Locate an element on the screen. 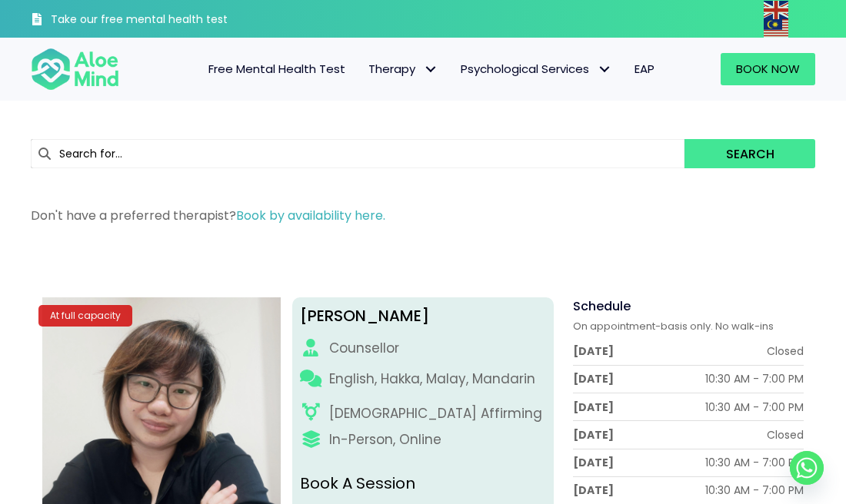  span: EAP is located at coordinates (645, 69).